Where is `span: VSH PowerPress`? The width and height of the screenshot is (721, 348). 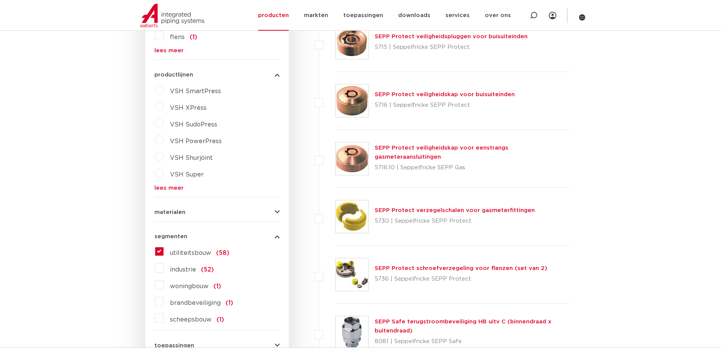 span: VSH PowerPress is located at coordinates (196, 141).